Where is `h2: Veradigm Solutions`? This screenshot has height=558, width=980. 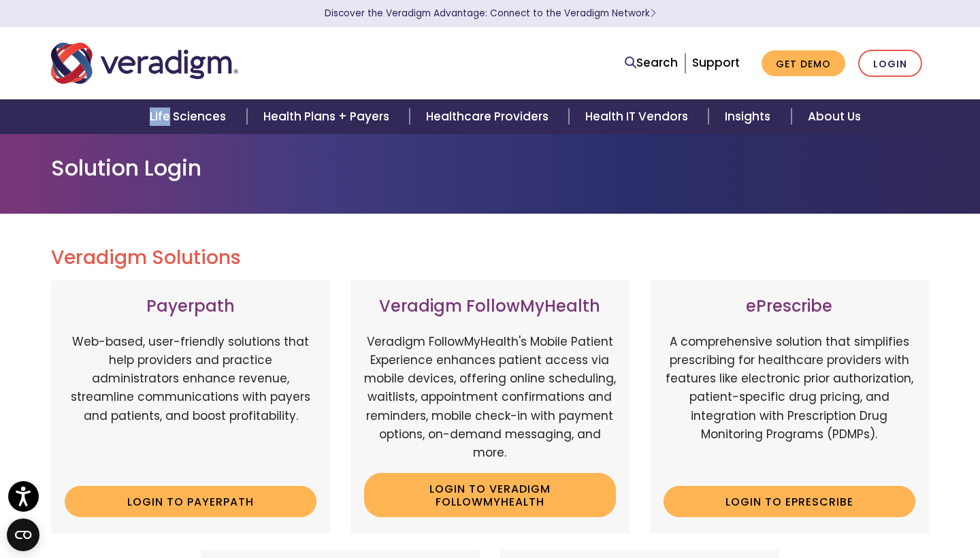 h2: Veradigm Solutions is located at coordinates (490, 258).